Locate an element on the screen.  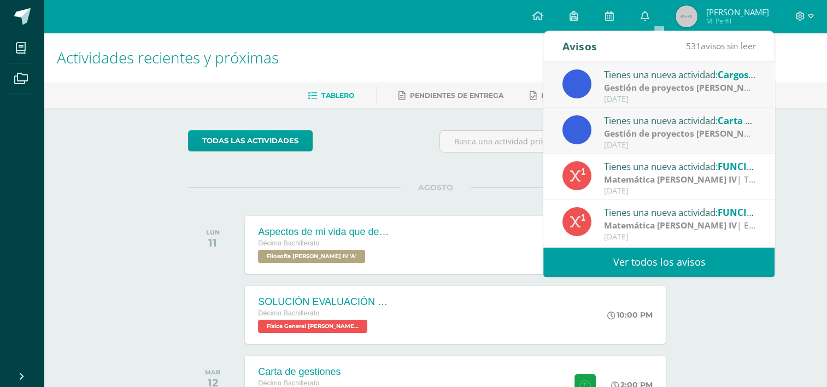
div: 11 is located at coordinates (213, 243).